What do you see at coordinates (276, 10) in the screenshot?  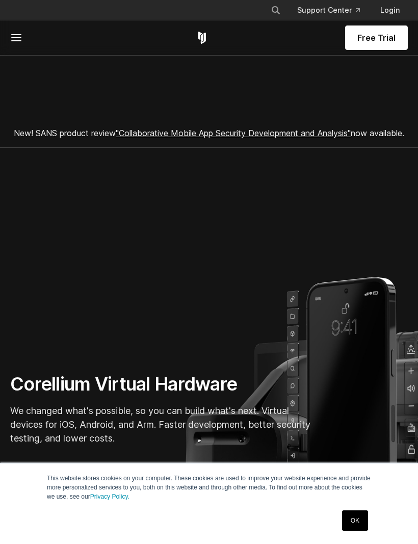 I see `button: Search` at bounding box center [276, 10].